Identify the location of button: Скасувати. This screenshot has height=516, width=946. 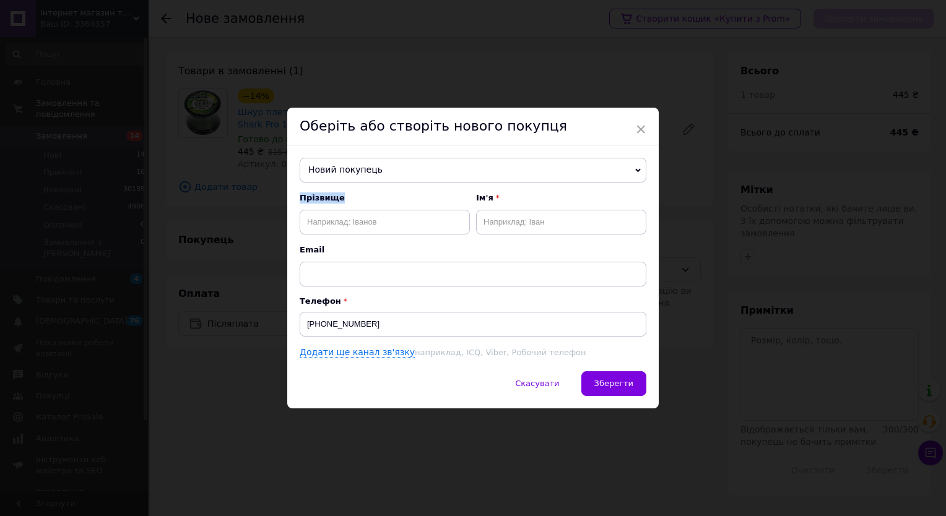
(537, 384).